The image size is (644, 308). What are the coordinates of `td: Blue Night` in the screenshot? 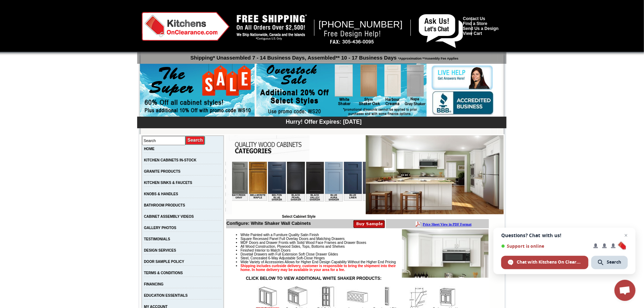 It's located at (140, 36).